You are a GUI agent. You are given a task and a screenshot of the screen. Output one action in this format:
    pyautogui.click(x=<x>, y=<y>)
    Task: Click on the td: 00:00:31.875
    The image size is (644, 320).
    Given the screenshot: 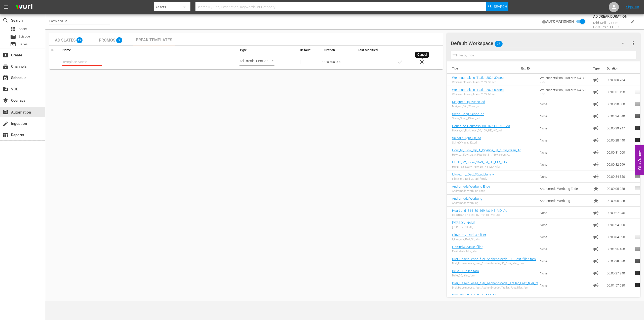 What is the action you would take?
    pyautogui.click(x=619, y=297)
    